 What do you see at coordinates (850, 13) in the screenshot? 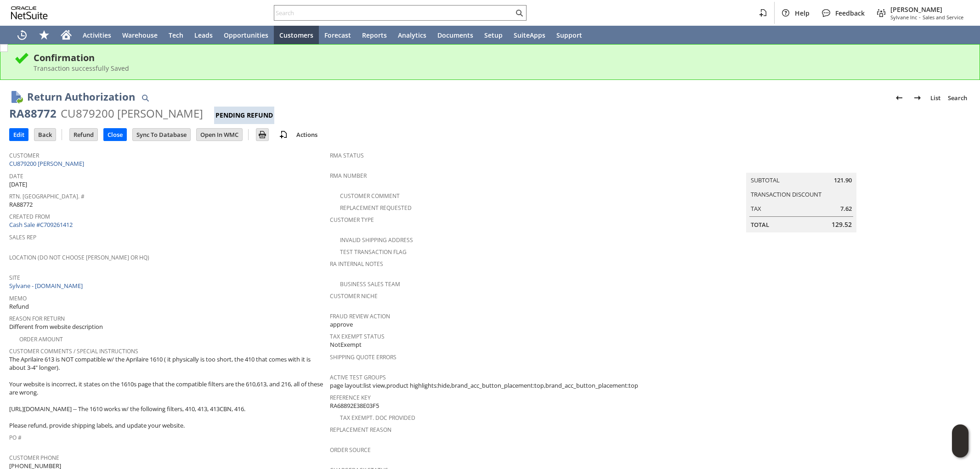
I see `span: Feedback` at bounding box center [850, 13].